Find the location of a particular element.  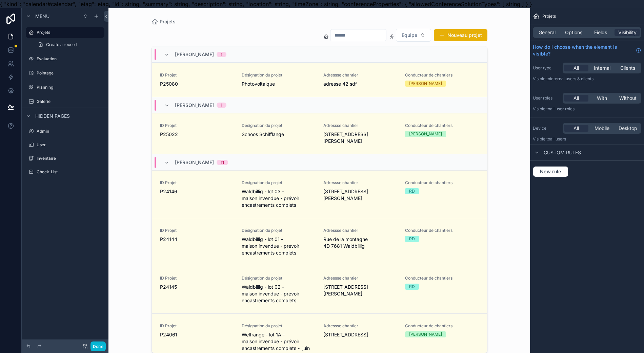

a: Inventaire is located at coordinates (65, 159).